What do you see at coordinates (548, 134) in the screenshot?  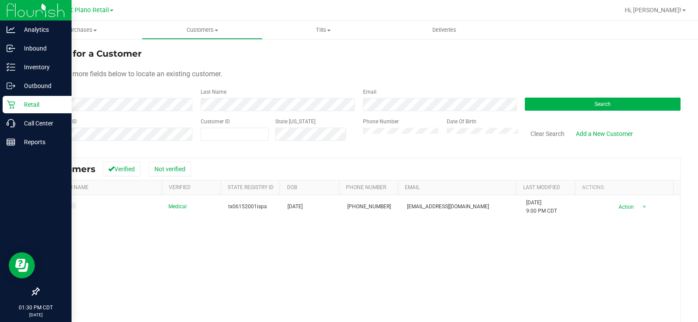 I see `button: Clear Search` at bounding box center [548, 134].